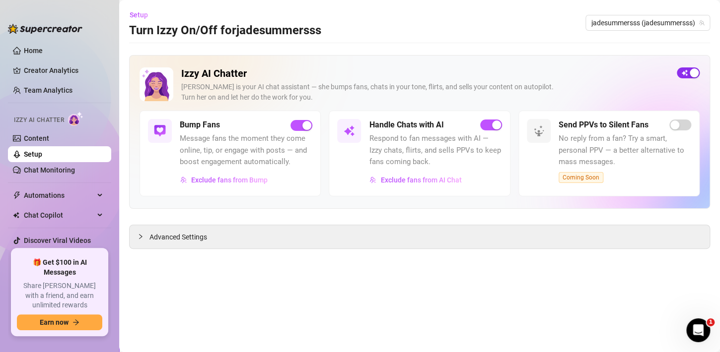 This screenshot has height=352, width=720. What do you see at coordinates (17, 196) in the screenshot?
I see `span: thunderbolt` at bounding box center [17, 196].